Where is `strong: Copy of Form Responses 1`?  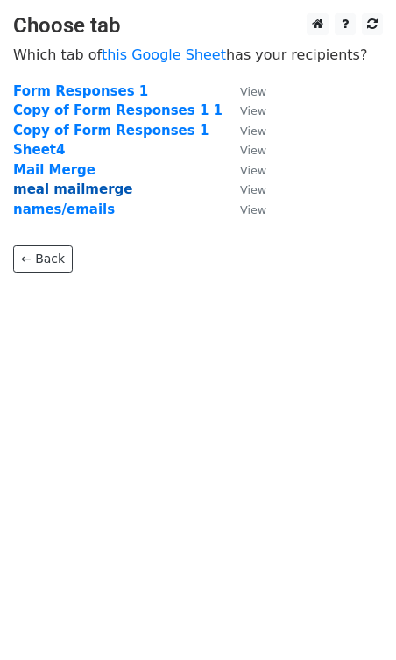 strong: Copy of Form Responses 1 is located at coordinates (110, 131).